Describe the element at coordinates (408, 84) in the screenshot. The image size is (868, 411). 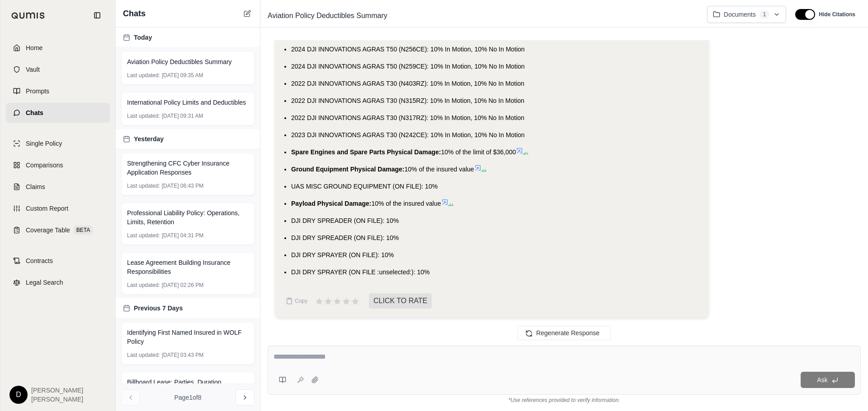
I see `span: 2022 DJI INNOVATIONS AGRAS T30 (N403RZ): 10% In Motion, 10% No In Motion` at that location.